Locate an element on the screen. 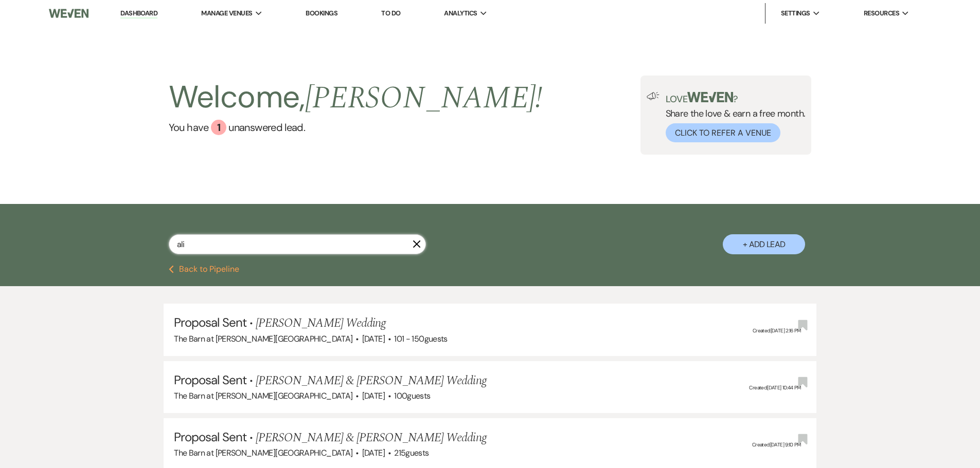  img: Weven Logo is located at coordinates (68, 13).